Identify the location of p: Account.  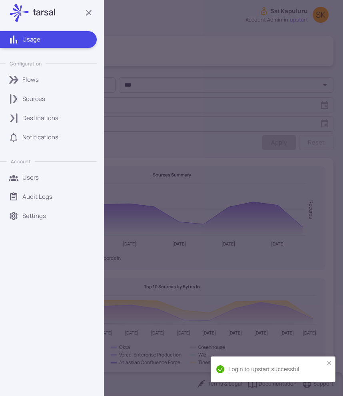
(20, 161).